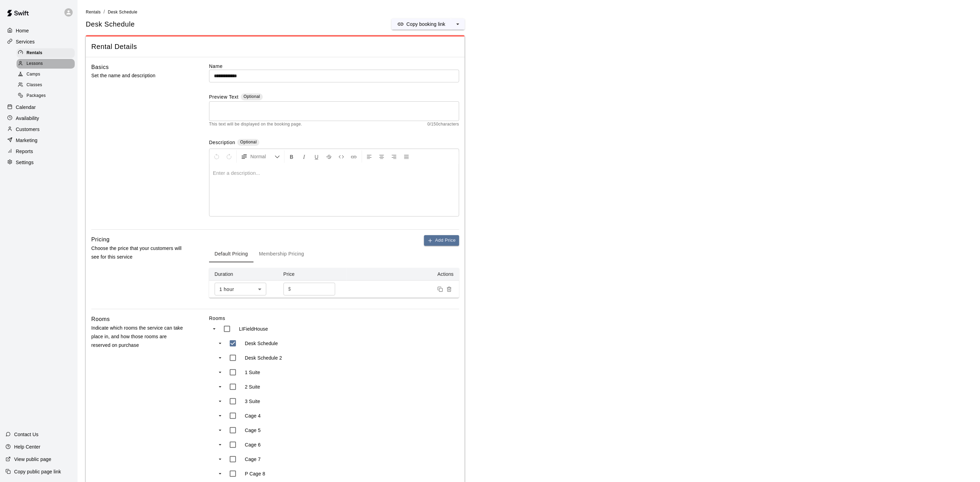  Describe the element at coordinates (39, 162) in the screenshot. I see `div: Settings` at that location.